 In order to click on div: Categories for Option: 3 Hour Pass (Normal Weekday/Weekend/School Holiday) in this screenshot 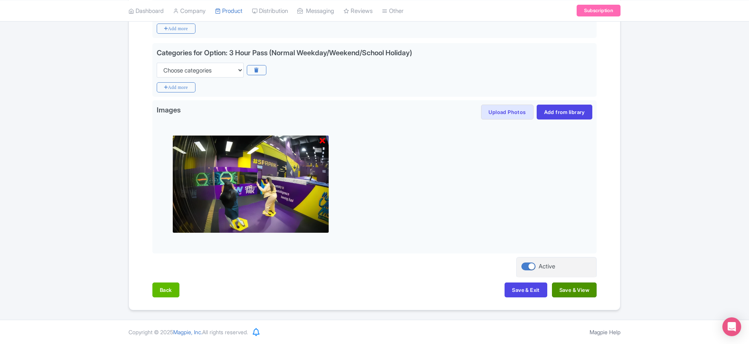, I will do `click(285, 53)`.